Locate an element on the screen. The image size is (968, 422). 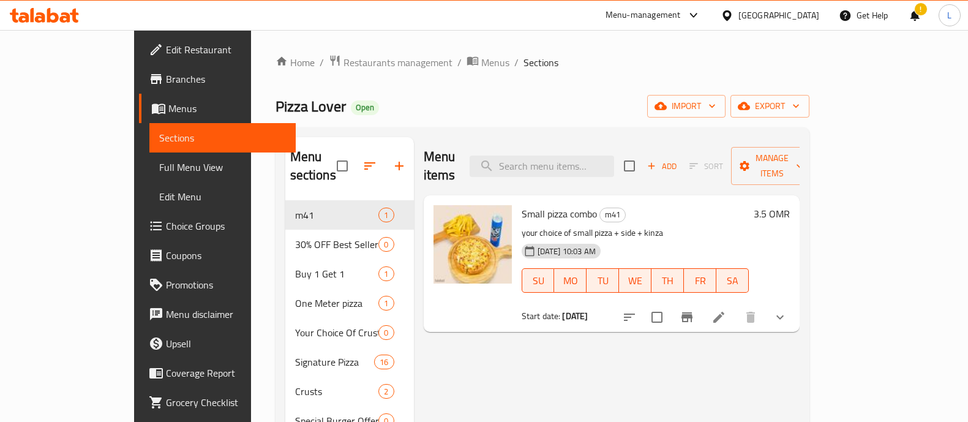
div: One Meter pizza is located at coordinates (337, 303).